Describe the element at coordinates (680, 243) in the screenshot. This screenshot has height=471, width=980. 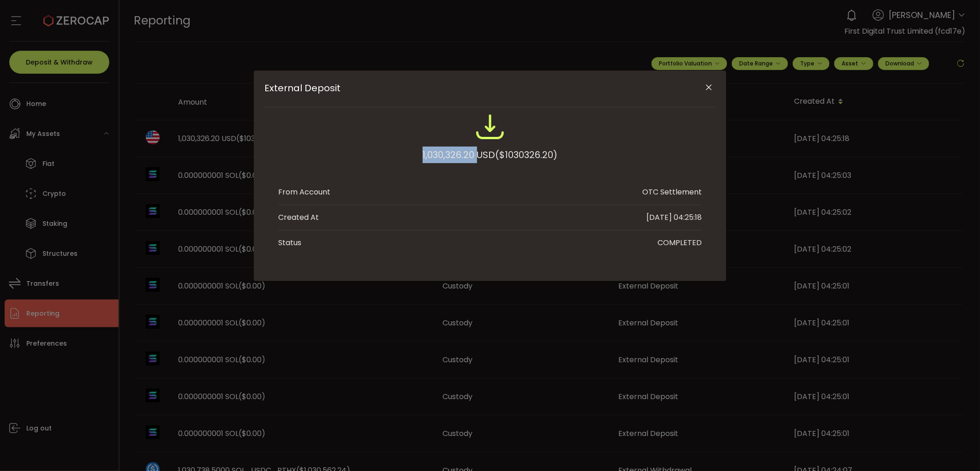
I see `div: COMPLETED` at that location.